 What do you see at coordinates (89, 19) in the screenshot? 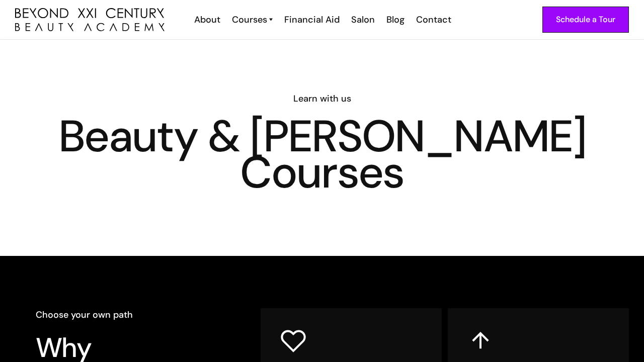
I see `img: beyond 21st century beauty academy logo` at bounding box center [89, 19].